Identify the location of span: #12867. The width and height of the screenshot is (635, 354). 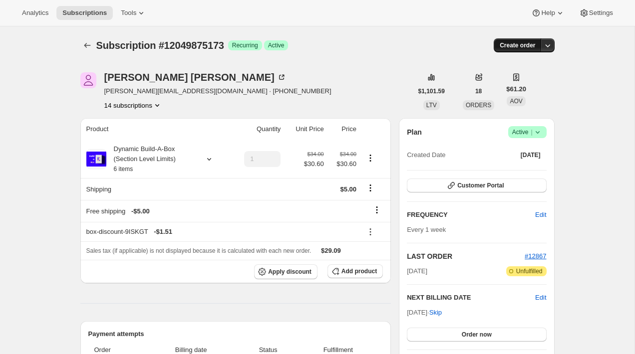
(535, 256).